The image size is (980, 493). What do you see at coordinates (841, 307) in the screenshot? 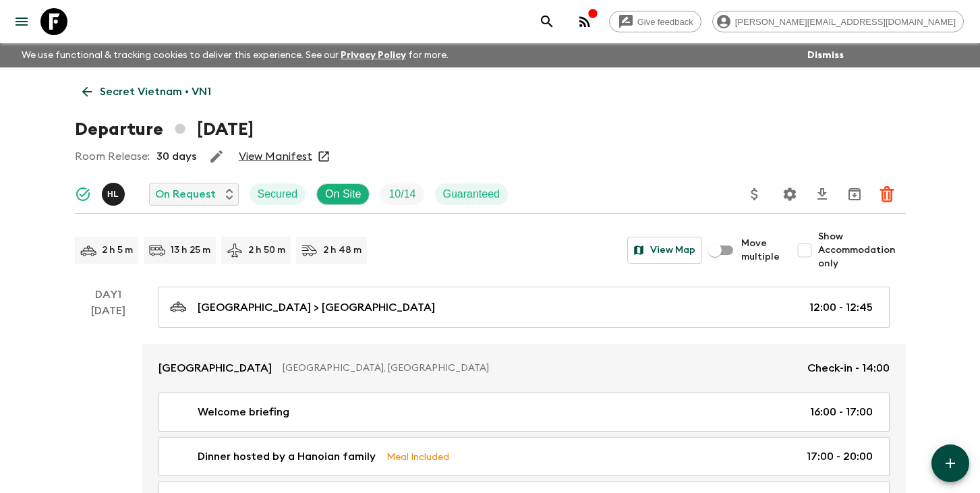
I see `p: 12:00 - 12:45` at bounding box center [841, 307].